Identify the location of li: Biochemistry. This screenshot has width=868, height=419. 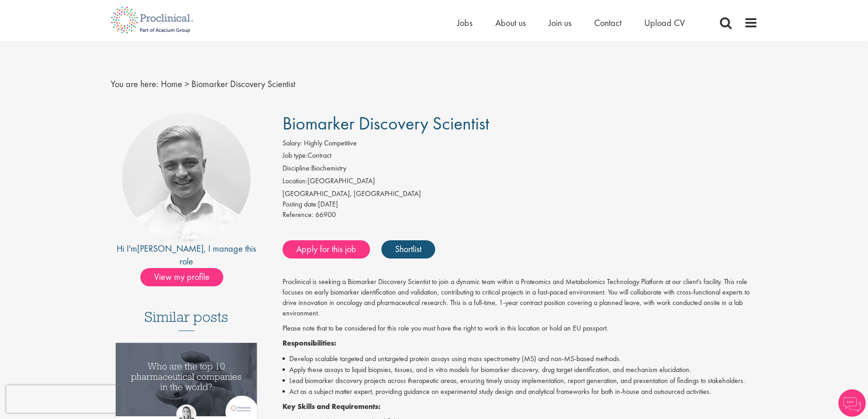
(520, 170).